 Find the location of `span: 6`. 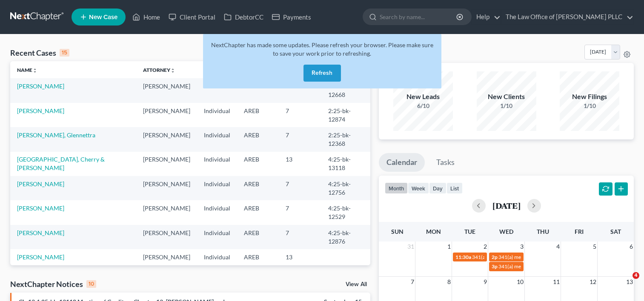

span: 6 is located at coordinates (631, 247).